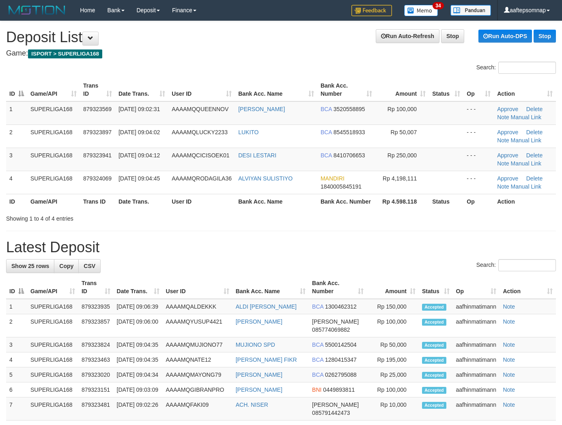  I want to click on th: Trans ID, so click(97, 201).